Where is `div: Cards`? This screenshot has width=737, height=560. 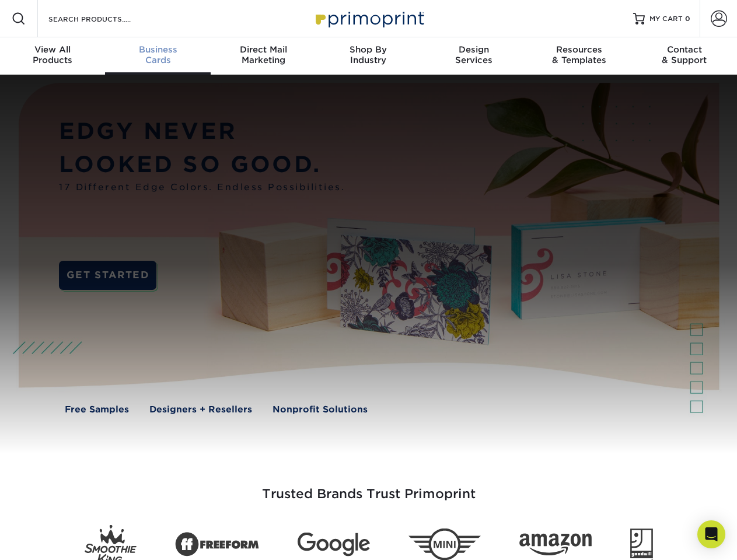
div: Cards is located at coordinates (158, 55).